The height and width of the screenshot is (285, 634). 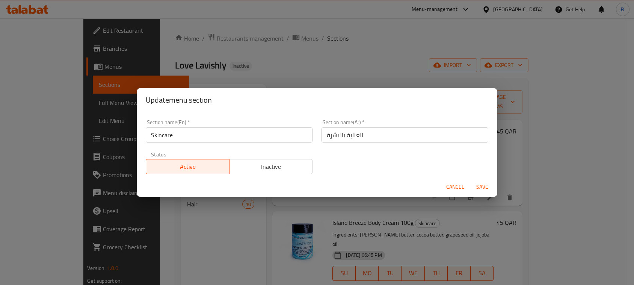 I want to click on span: Cancel, so click(x=455, y=187).